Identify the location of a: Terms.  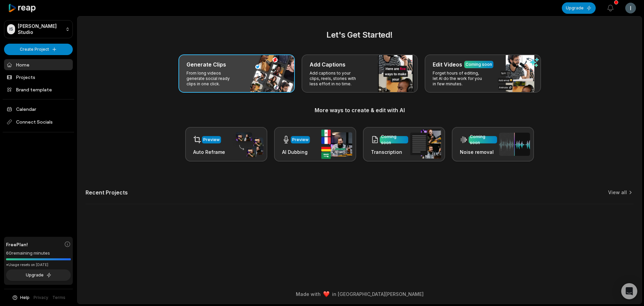
(59, 297).